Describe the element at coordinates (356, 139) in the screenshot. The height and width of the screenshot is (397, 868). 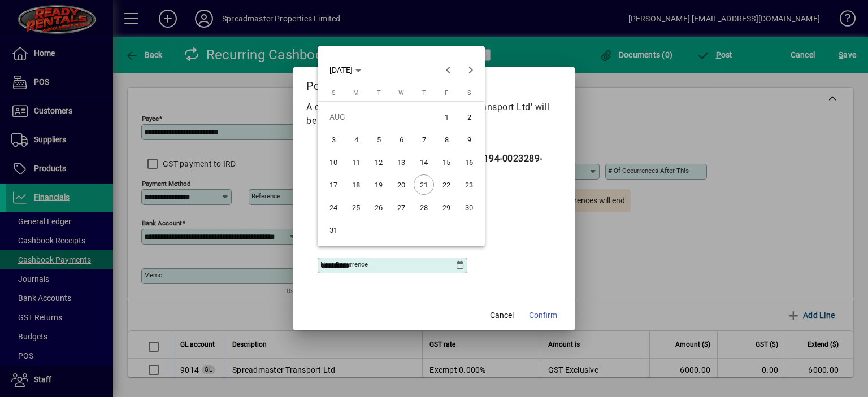
I see `span: 4` at that location.